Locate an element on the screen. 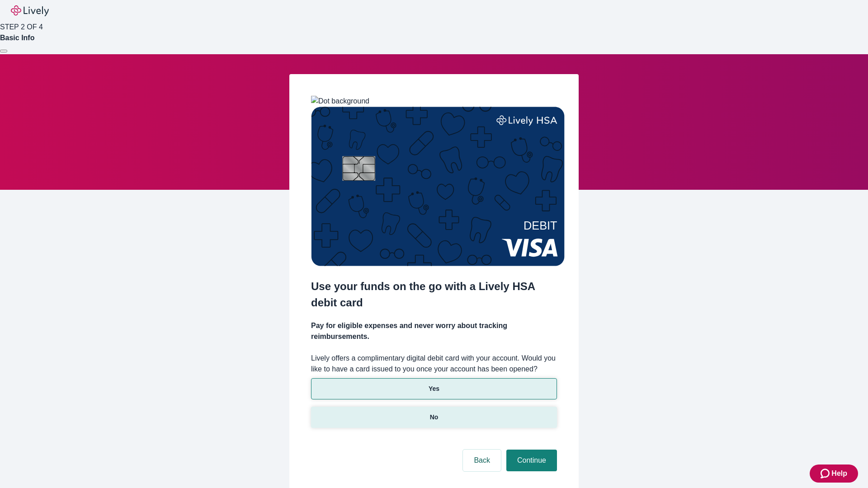 The width and height of the screenshot is (868, 488). label: Lively offers a complimentary digital debit card with your account. Would you like to have a card... is located at coordinates (434, 364).